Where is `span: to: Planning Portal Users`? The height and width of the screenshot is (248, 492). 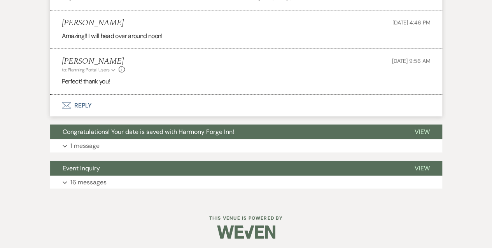
span: to: Planning Portal Users is located at coordinates (86, 70).